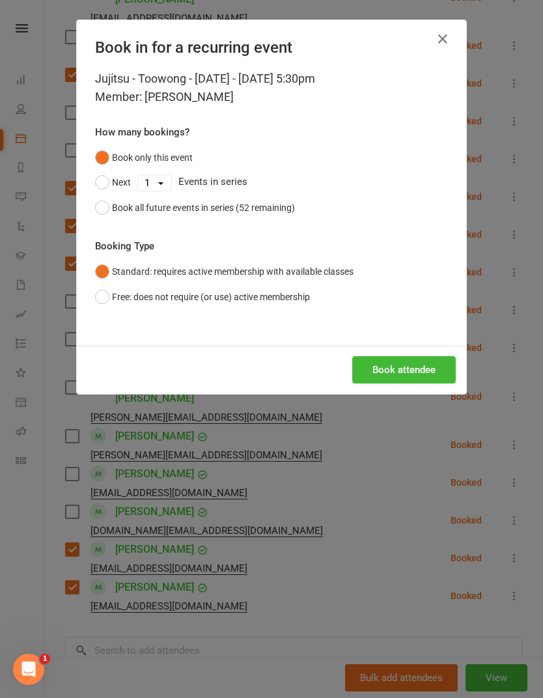  I want to click on button: Close, so click(443, 39).